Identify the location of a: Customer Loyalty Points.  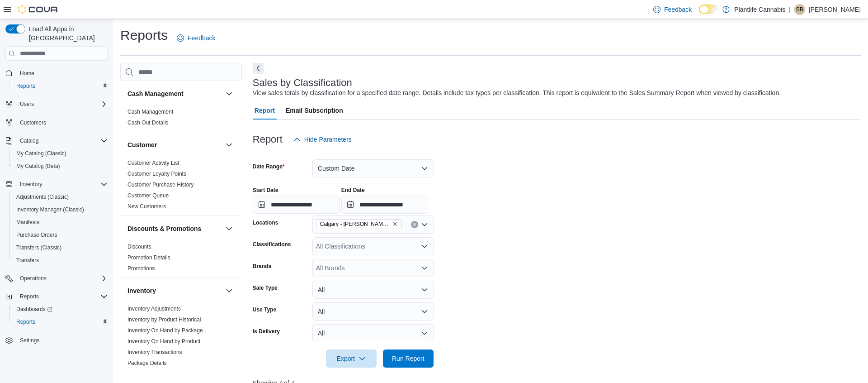
(157, 174).